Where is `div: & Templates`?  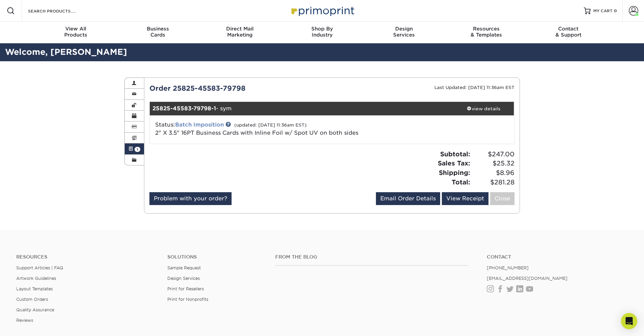
div: & Templates is located at coordinates (486, 32).